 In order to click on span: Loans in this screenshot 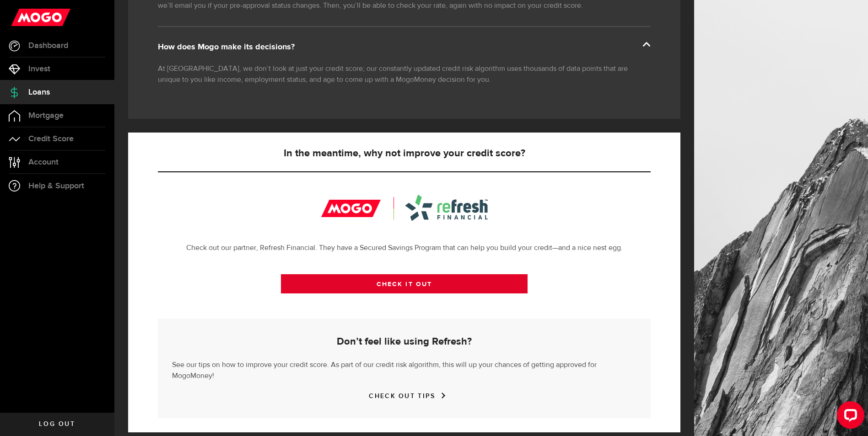, I will do `click(39, 92)`.